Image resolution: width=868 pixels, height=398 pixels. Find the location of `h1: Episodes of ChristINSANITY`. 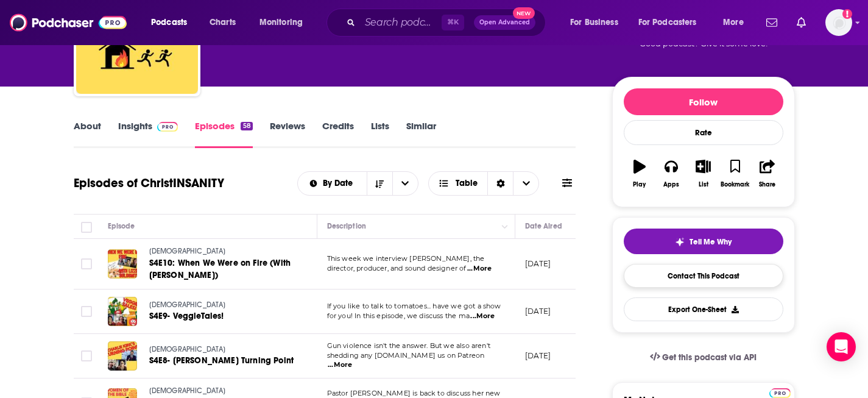

h1: Episodes of ChristINSANITY is located at coordinates (148, 183).